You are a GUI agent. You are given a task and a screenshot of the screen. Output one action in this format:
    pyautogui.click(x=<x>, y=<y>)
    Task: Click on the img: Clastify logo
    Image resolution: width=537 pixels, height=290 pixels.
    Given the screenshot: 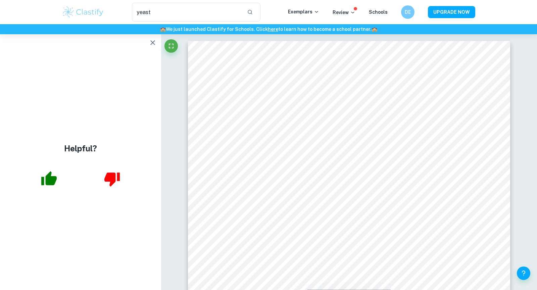 What is the action you would take?
    pyautogui.click(x=83, y=12)
    